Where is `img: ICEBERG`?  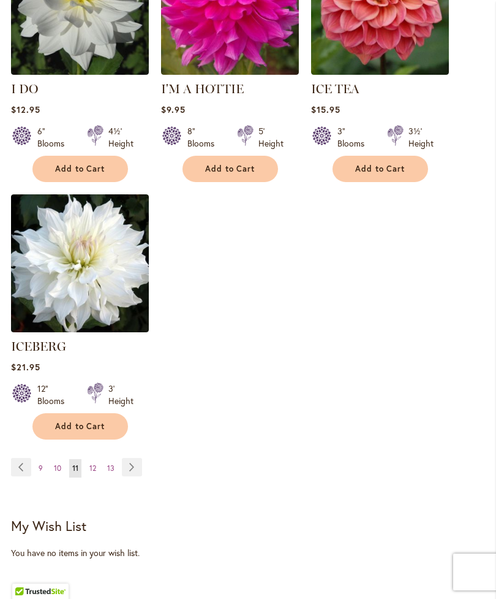 img: ICEBERG is located at coordinates (80, 263).